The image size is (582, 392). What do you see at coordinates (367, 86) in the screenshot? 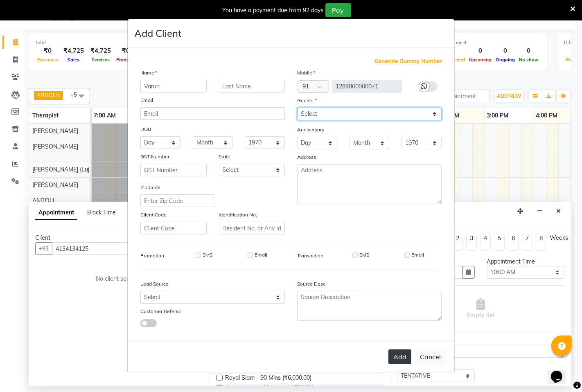
I see `input: Mobile` at bounding box center [367, 86].